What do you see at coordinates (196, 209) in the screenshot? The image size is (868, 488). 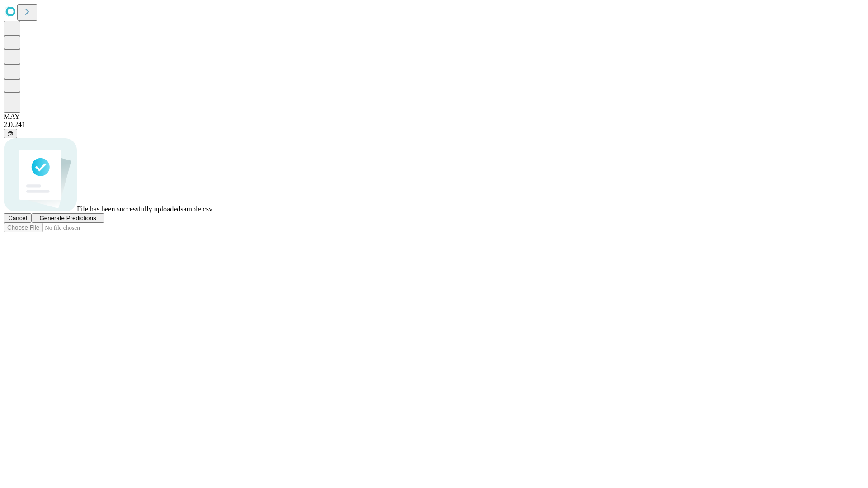 I see `span: sample.csv` at bounding box center [196, 209].